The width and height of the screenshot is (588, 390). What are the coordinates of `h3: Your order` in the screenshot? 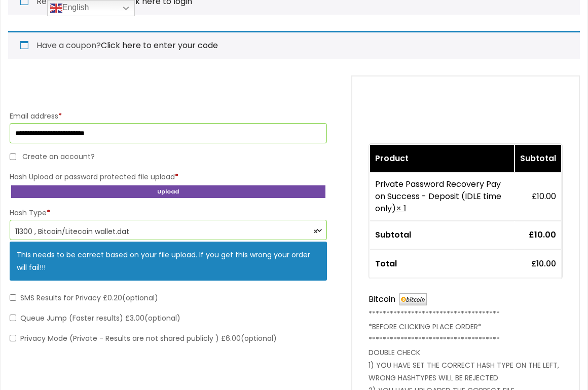 It's located at (465, 109).